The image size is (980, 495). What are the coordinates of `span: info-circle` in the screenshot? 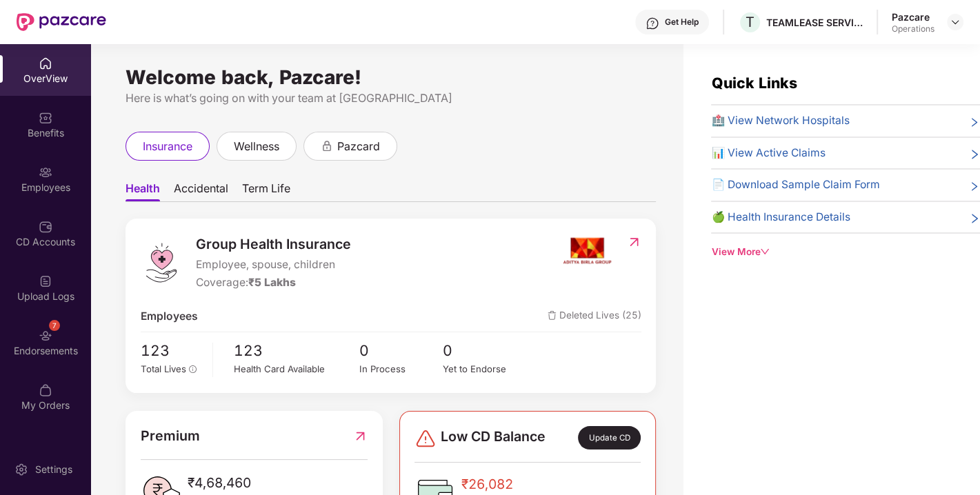 It's located at (193, 369).